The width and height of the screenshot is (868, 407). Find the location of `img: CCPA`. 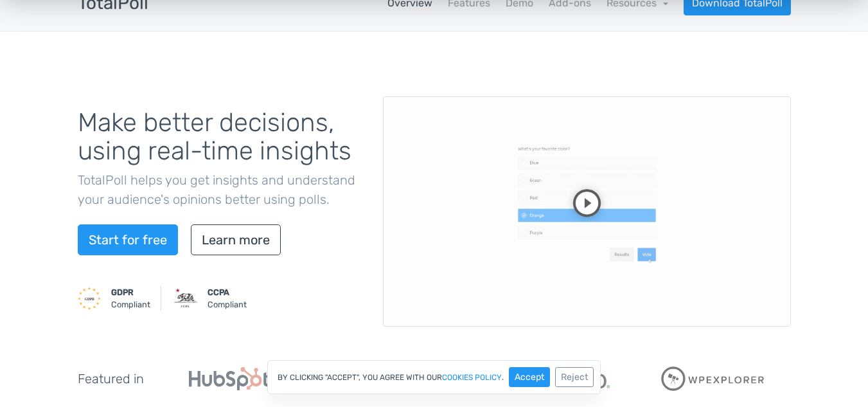

img: CCPA is located at coordinates (185, 298).